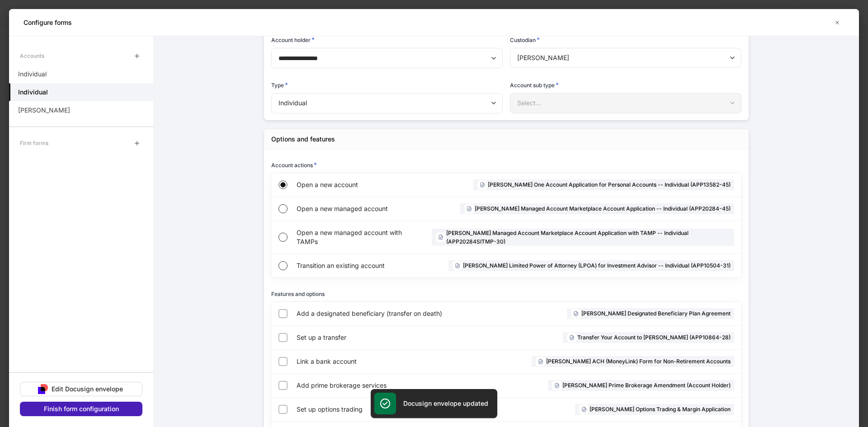 Image resolution: width=868 pixels, height=427 pixels. What do you see at coordinates (626, 103) in the screenshot?
I see `div: Select...` at bounding box center [626, 103].